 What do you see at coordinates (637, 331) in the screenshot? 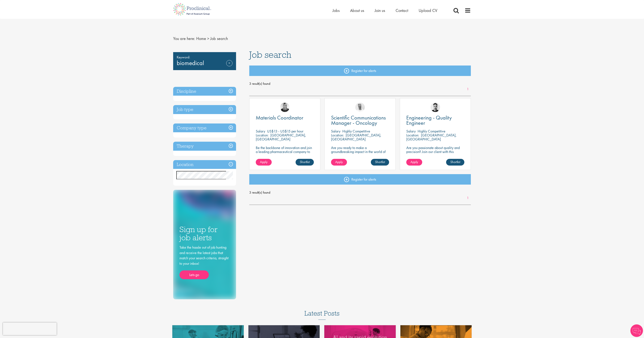
I see `img: Chatbot` at bounding box center [637, 331].